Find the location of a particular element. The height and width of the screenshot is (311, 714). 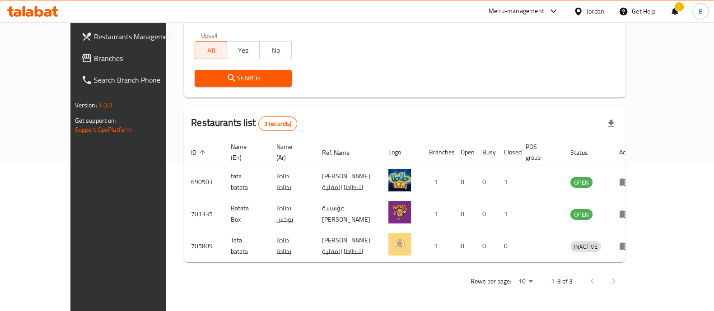

img: Tata batata is located at coordinates (400, 244).